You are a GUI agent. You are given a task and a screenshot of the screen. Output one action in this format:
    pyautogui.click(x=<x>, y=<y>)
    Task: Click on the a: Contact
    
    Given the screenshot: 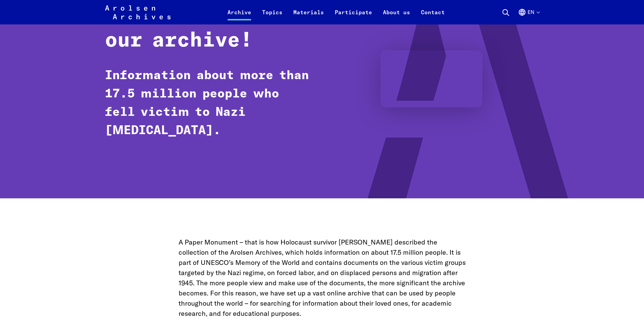 What is the action you would take?
    pyautogui.click(x=433, y=17)
    